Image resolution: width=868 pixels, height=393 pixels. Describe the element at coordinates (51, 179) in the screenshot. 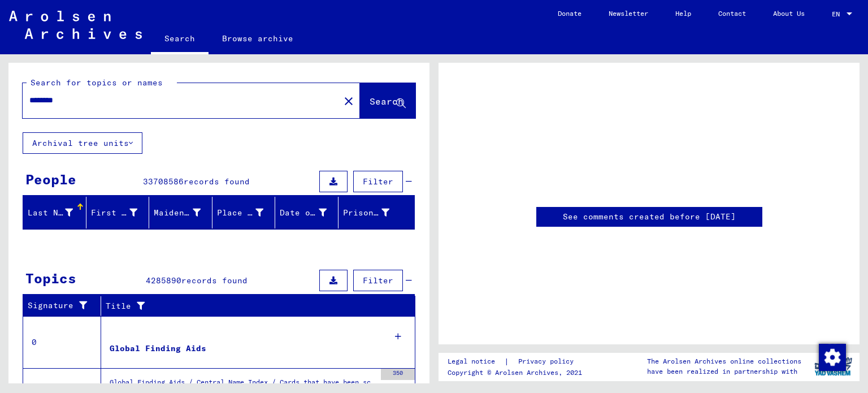

I see `div: People` at that location.